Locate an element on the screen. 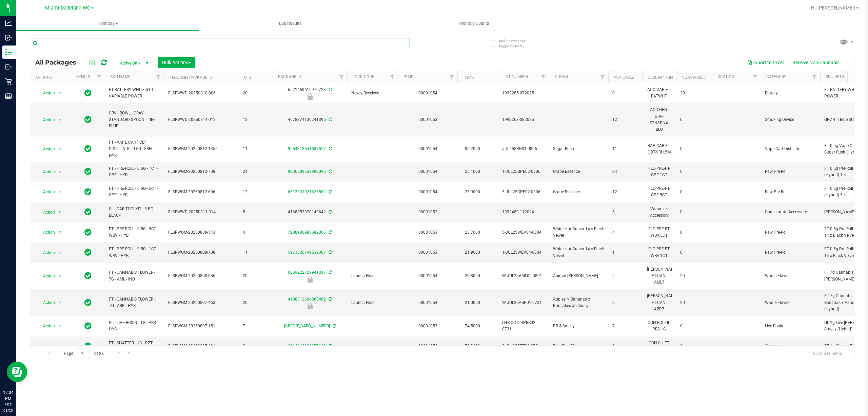  span: 5-JUL25WBV04-0804 is located at coordinates (523, 232).